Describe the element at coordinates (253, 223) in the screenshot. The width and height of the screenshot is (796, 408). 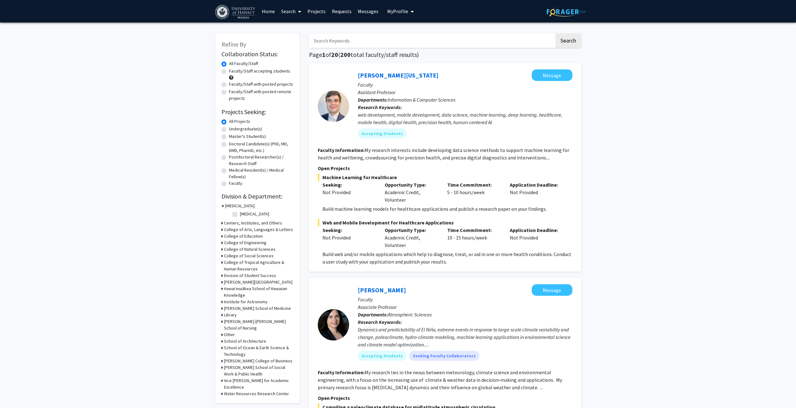
I see `h3: Centers, Institutes, and Others` at that location.